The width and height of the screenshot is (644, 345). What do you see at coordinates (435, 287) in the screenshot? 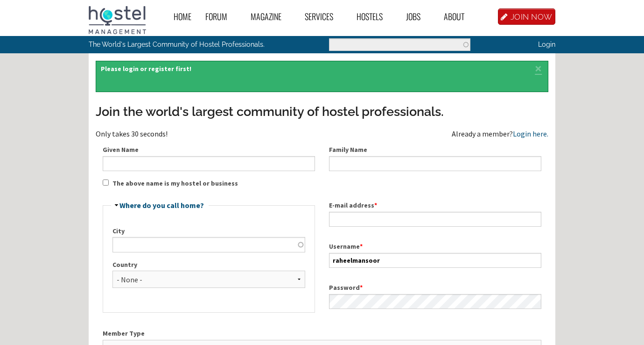
I see `label: Password` at bounding box center [435, 287].